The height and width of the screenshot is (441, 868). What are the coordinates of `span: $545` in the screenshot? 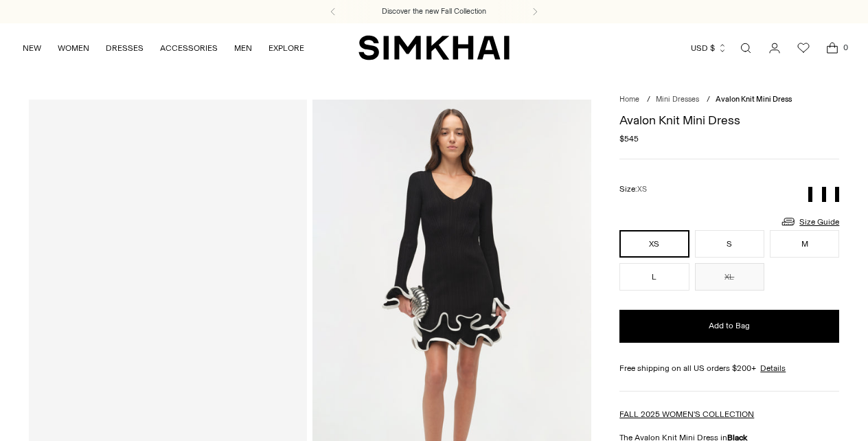 It's located at (629, 138).